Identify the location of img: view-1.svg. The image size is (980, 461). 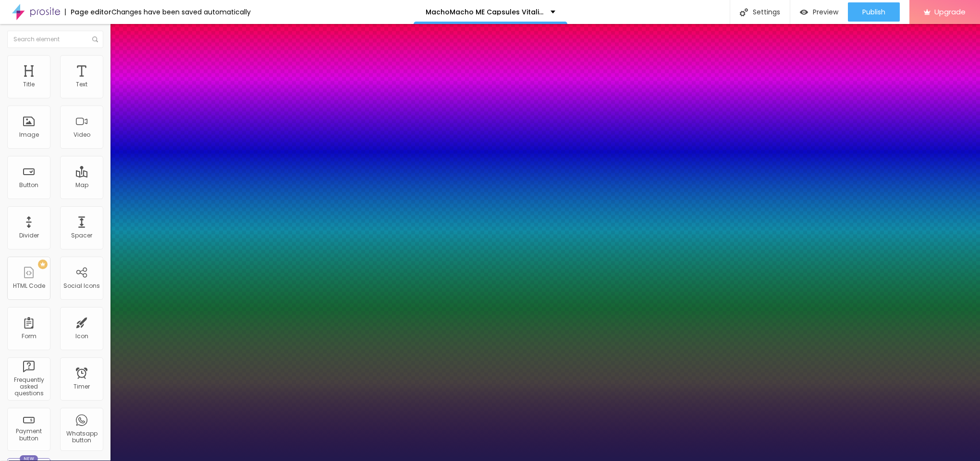
(804, 12).